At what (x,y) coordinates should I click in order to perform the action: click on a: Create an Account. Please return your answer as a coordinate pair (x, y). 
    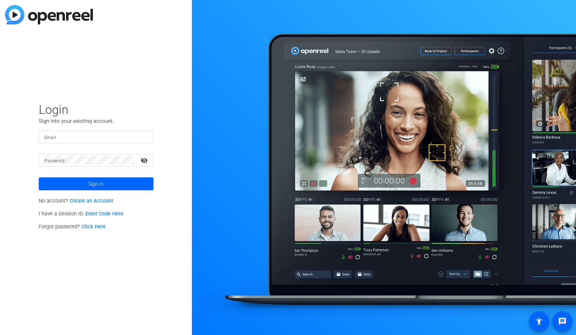
    Looking at the image, I should click on (91, 201).